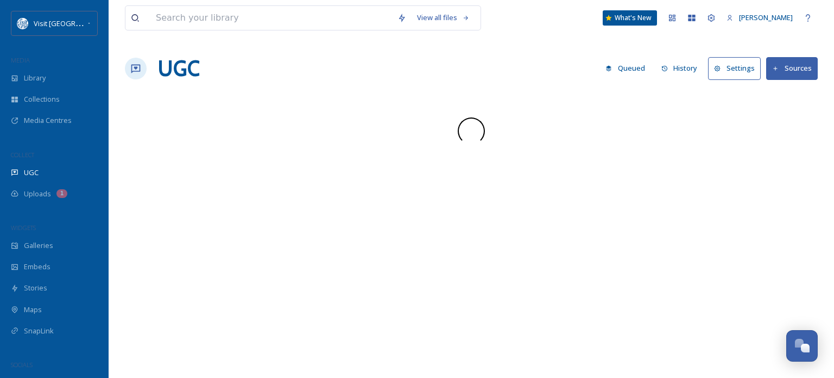 The image size is (834, 378). Describe the element at coordinates (179, 68) in the screenshot. I see `a: UGC` at that location.